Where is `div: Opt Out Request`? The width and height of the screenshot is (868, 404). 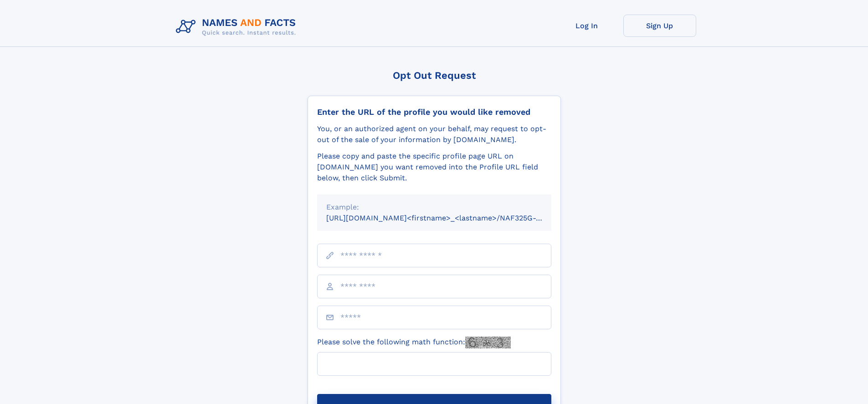
div: Opt Out Request is located at coordinates (434, 75).